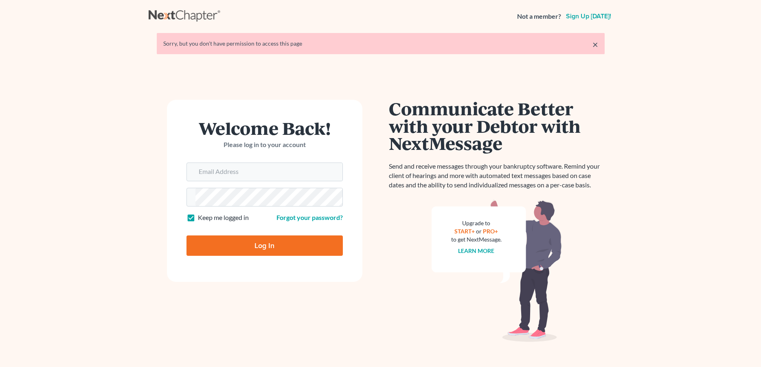 This screenshot has height=367, width=761. What do you see at coordinates (497, 126) in the screenshot?
I see `h1: Communicate Better with your Debtor with NextMessage` at bounding box center [497, 126].